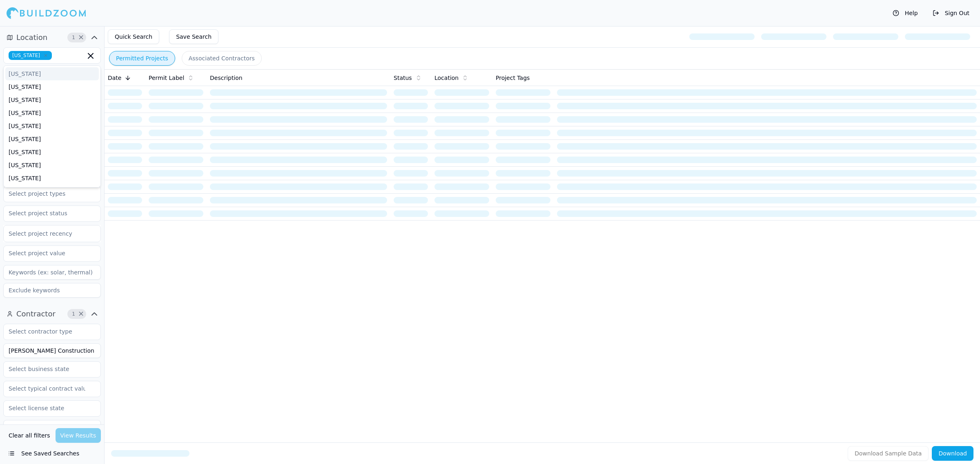 The image size is (980, 464). Describe the element at coordinates (52, 37) in the screenshot. I see `button: Location1Clear Location filters` at that location.